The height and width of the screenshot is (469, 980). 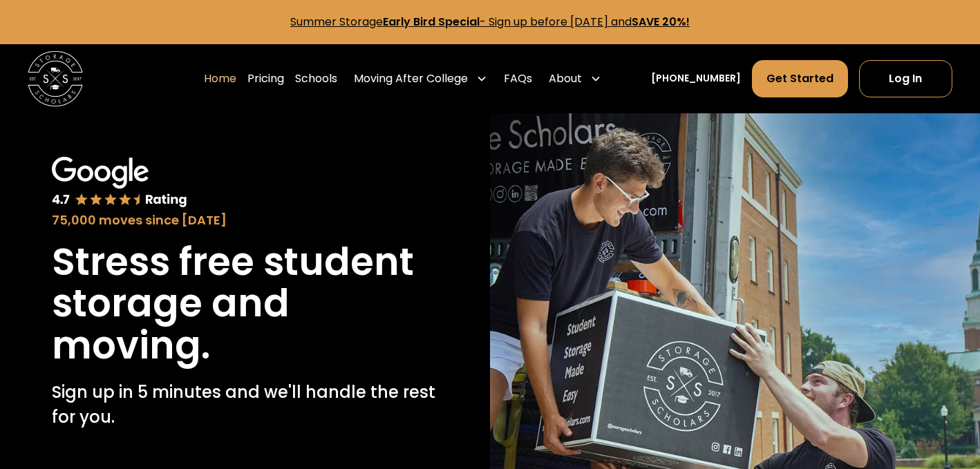 I want to click on h1: Stress free student storage and moving., so click(x=245, y=303).